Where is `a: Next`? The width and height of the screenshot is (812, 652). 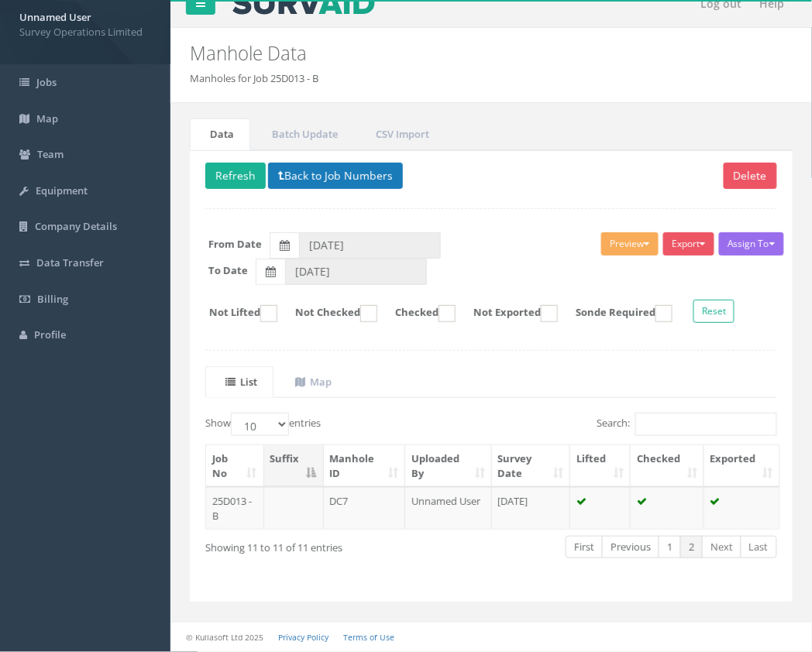 a: Next is located at coordinates (721, 547).